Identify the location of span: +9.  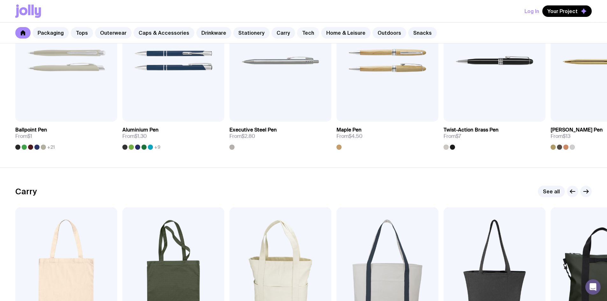
(157, 147).